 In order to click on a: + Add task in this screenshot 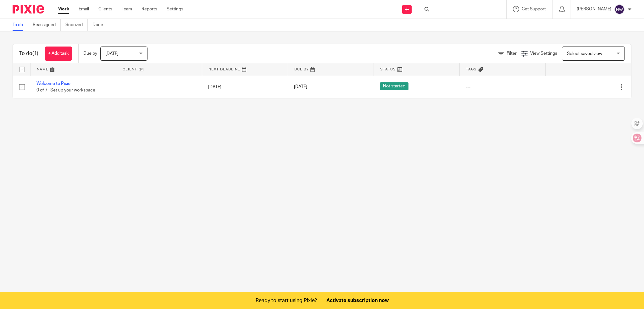, I will do `click(58, 54)`.